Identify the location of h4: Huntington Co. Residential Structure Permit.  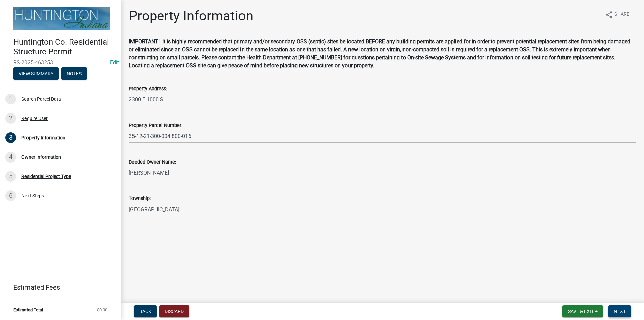
(65, 47).